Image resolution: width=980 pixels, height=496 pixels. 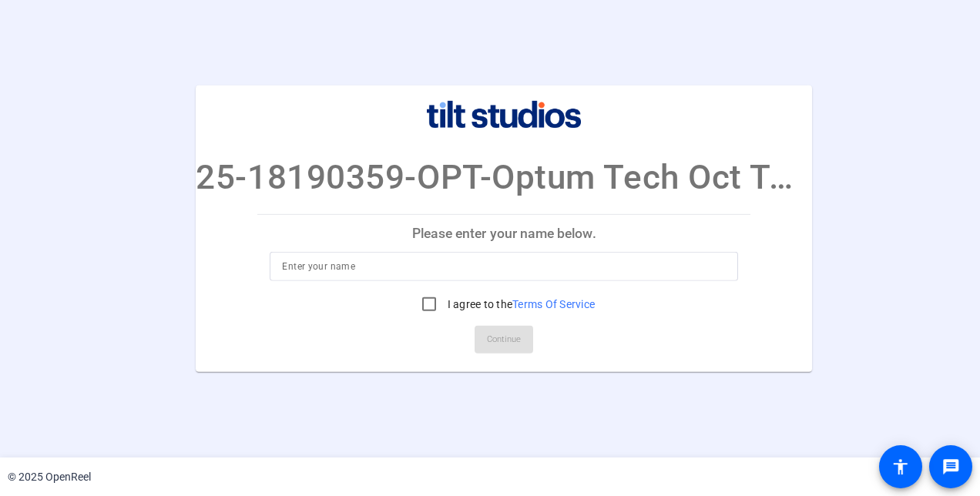 I want to click on mat-icon: message, so click(x=951, y=466).